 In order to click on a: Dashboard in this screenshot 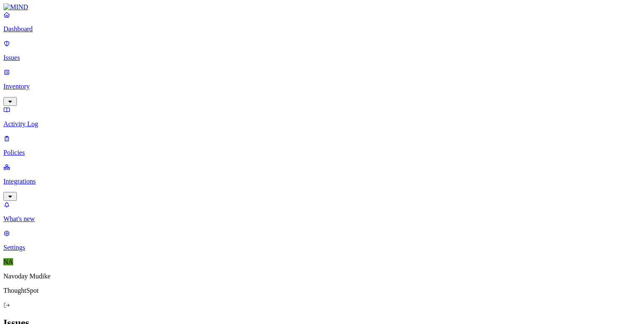, I will do `click(322, 22)`.